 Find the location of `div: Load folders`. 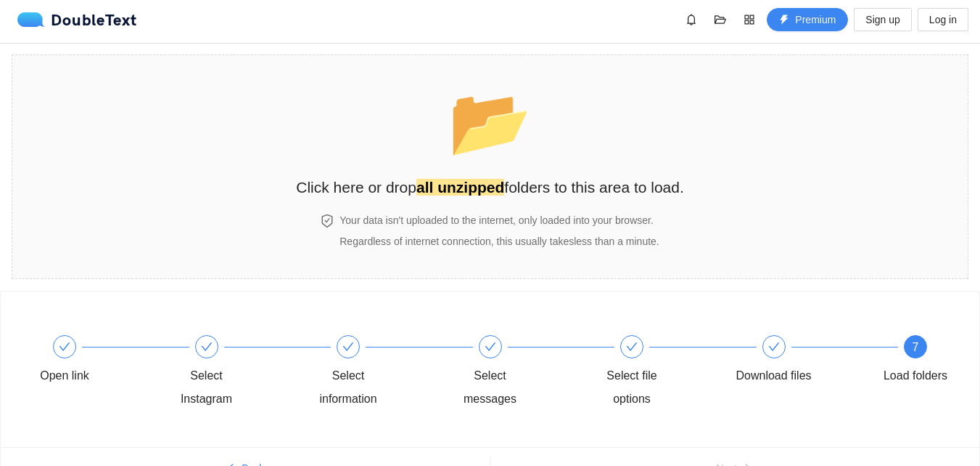

div: Load folders is located at coordinates (916, 375).